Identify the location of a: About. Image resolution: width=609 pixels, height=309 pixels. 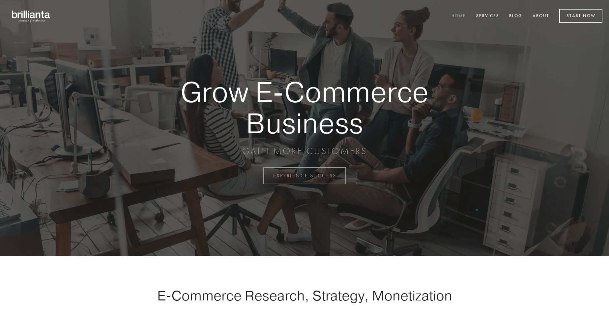
(541, 16).